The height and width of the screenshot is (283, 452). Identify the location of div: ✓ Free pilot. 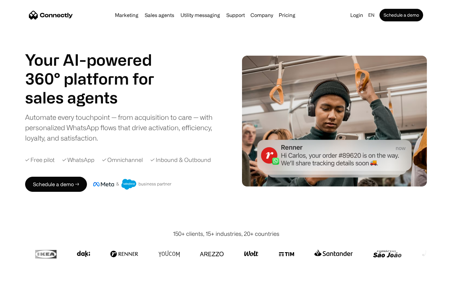
(40, 160).